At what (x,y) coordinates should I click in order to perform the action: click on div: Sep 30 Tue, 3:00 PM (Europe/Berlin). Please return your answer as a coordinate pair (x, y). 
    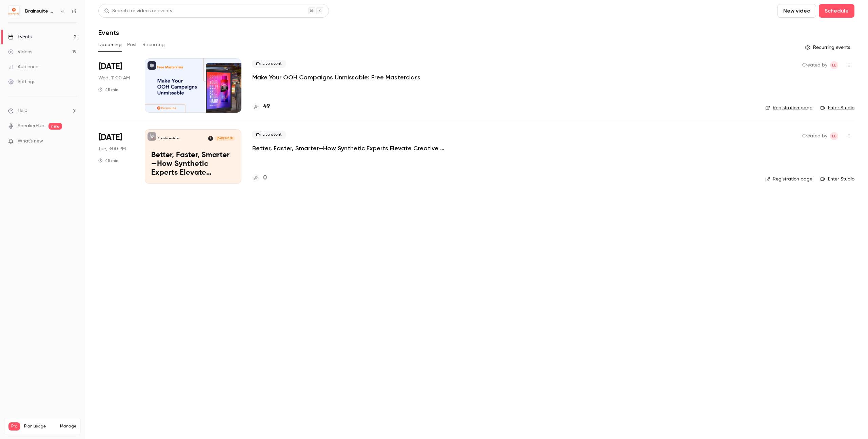
    Looking at the image, I should click on (116, 156).